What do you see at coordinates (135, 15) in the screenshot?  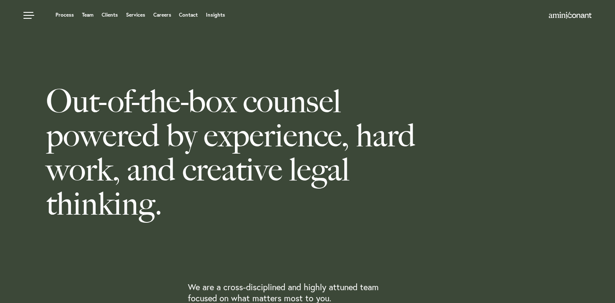 I see `a: Services` at bounding box center [135, 15].